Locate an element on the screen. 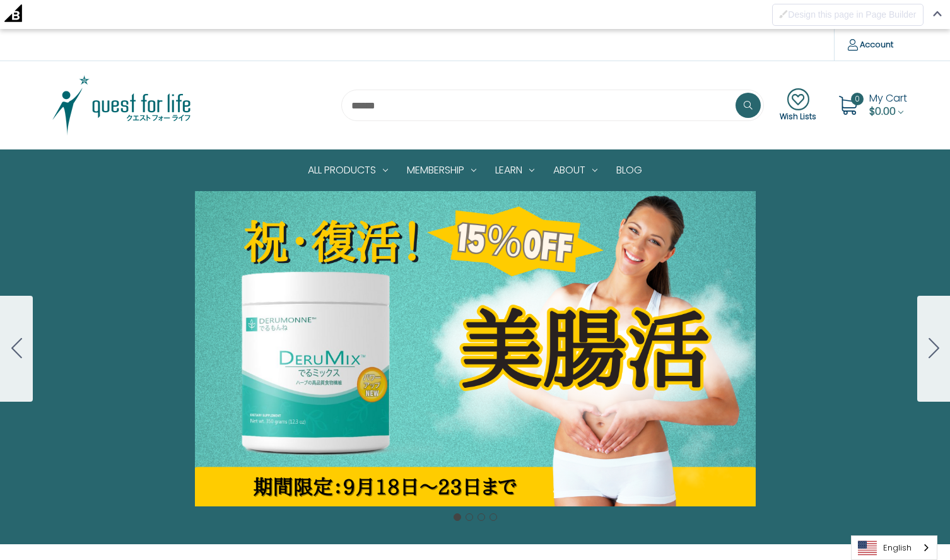 The width and height of the screenshot is (950, 560). button: Disabled brush to Design this page in Page Builder Design this page in Page Builder is located at coordinates (847, 14).